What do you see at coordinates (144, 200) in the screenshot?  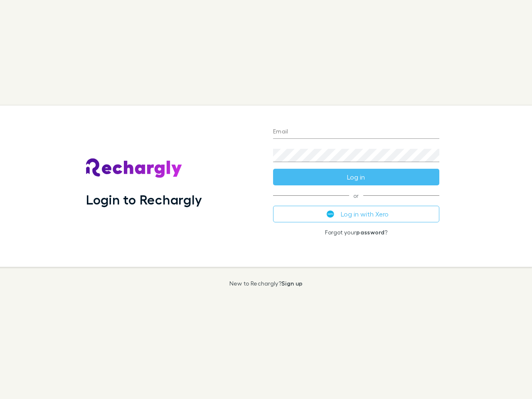 I see `h1: Login to Rechargly` at bounding box center [144, 200].